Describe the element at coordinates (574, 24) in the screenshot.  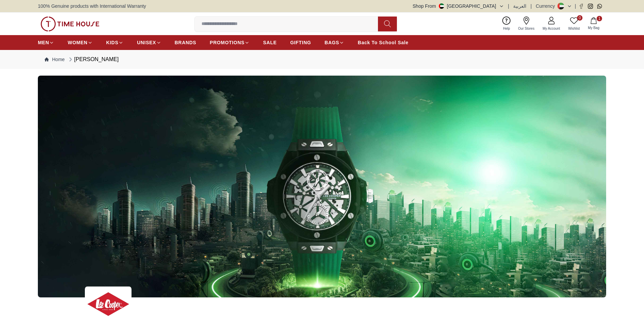
I see `a: 0Wishlist` at that location.